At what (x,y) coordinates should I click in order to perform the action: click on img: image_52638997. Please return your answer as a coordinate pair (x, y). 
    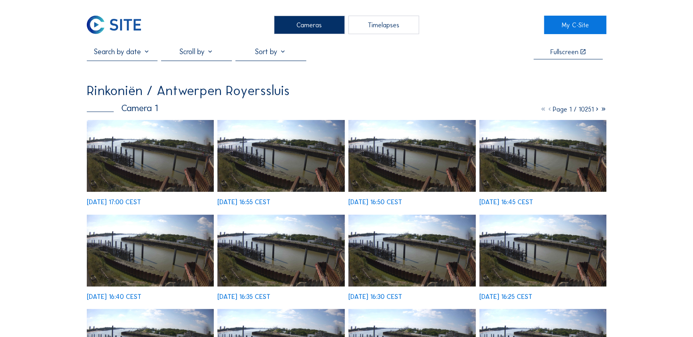
    Looking at the image, I should click on (281, 251).